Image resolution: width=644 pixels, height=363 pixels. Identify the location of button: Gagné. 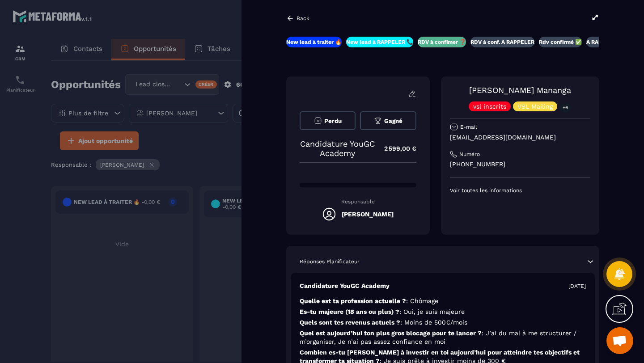
(387, 121).